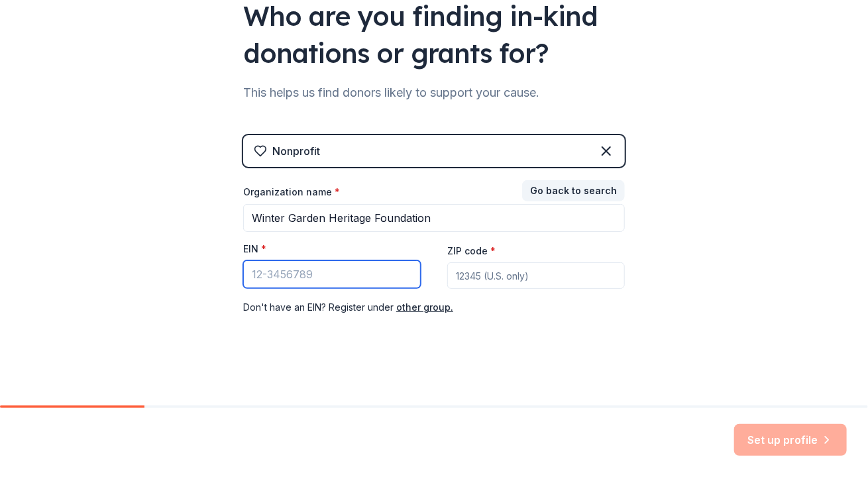 This screenshot has width=868, height=477. I want to click on div: This helps us find donors likely to support your cause., so click(434, 93).